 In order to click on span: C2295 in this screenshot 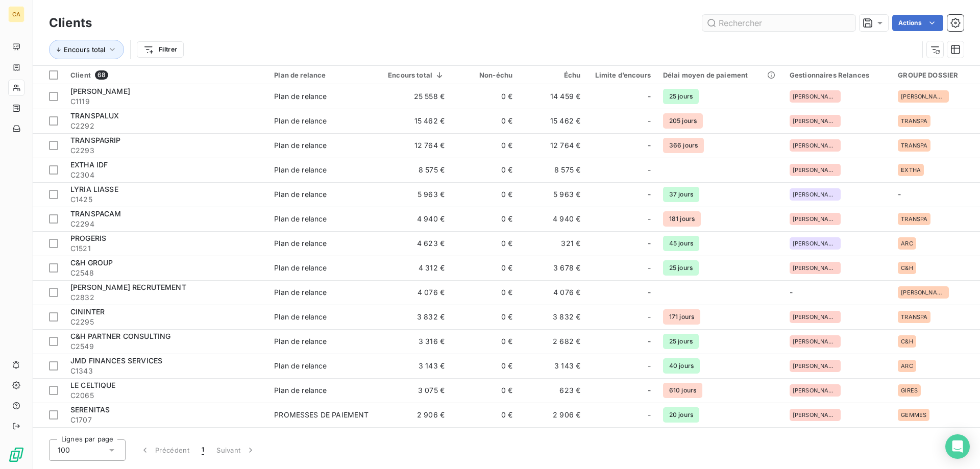, I will do `click(166, 322)`.